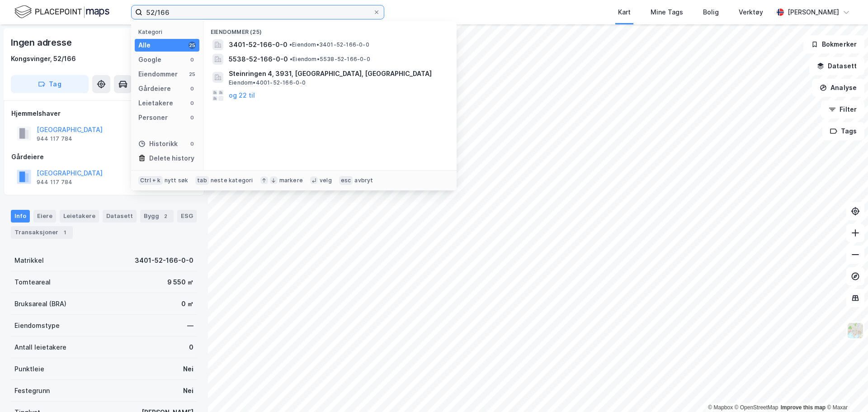 The height and width of the screenshot is (412, 868). What do you see at coordinates (41, 232) in the screenshot?
I see `div: Transaksjoner` at bounding box center [41, 232].